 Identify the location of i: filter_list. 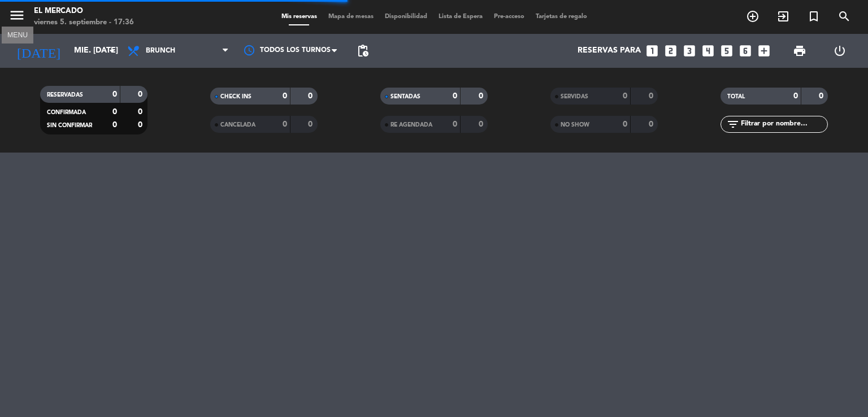
(732, 124).